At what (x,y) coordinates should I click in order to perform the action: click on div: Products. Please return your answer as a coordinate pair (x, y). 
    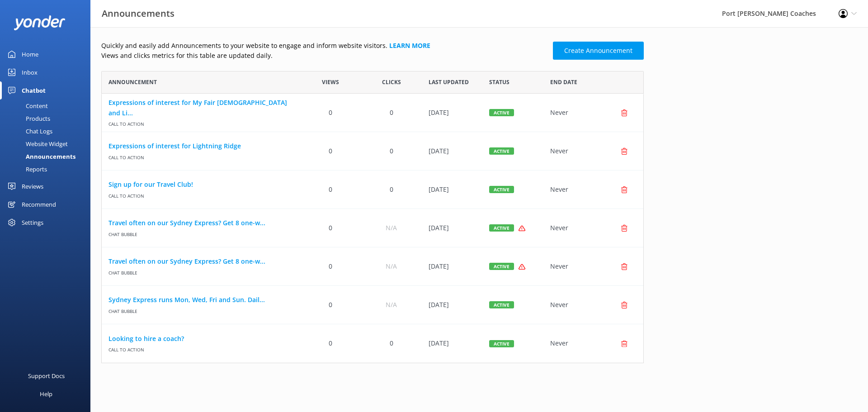
    Looking at the image, I should click on (28, 119).